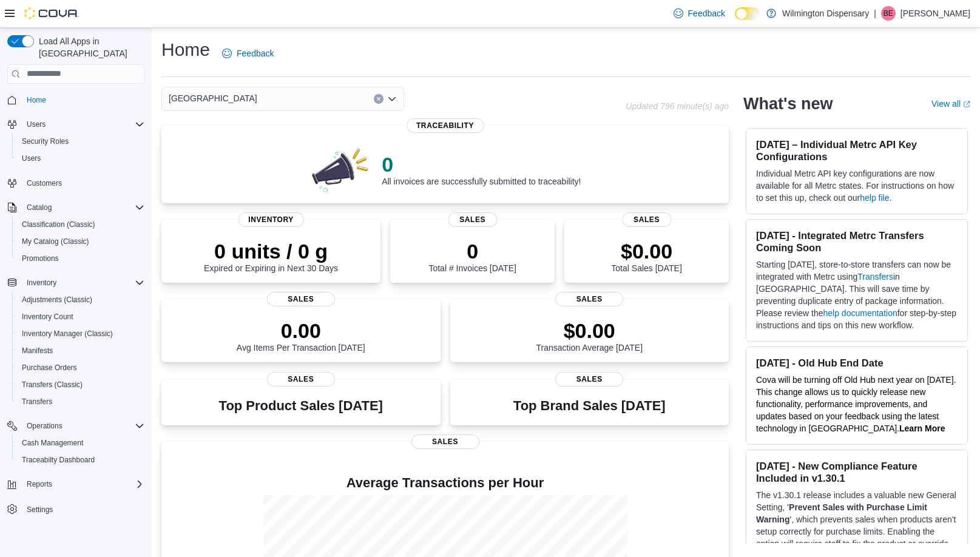 The height and width of the screenshot is (557, 980). I want to click on span: Catalog, so click(39, 208).